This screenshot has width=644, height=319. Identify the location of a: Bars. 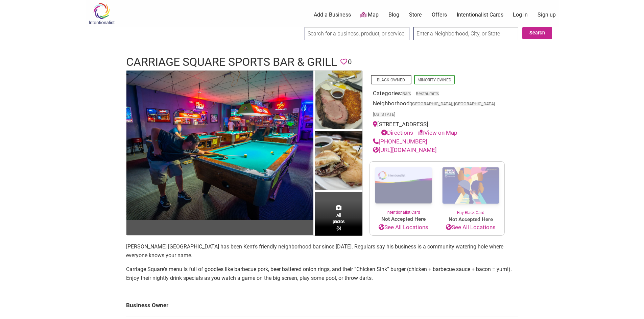
(406, 94).